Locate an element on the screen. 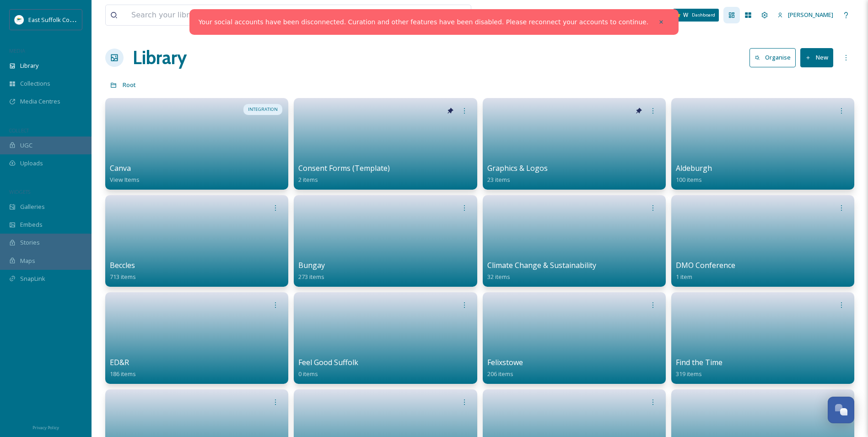 The width and height of the screenshot is (868, 437). span: Privacy Policy is located at coordinates (46, 427).